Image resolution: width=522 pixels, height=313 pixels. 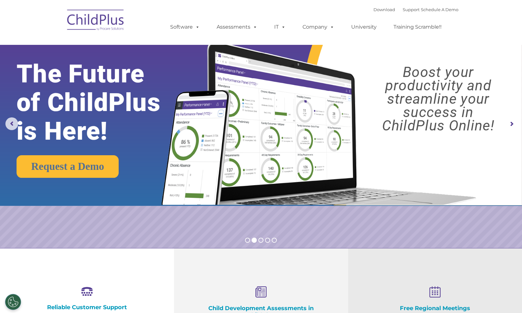 What do you see at coordinates (98, 44) in the screenshot?
I see `span: Last name` at bounding box center [98, 44].